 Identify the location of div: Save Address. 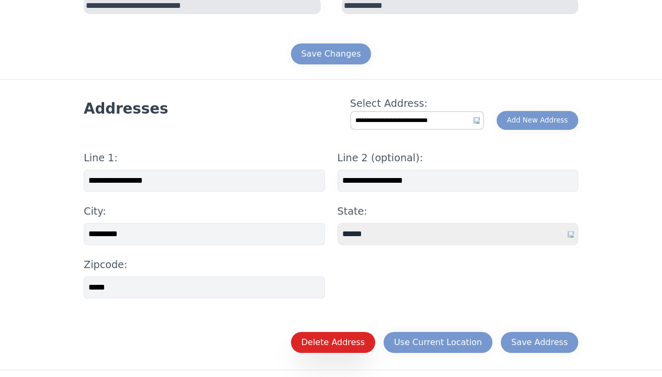
(539, 342).